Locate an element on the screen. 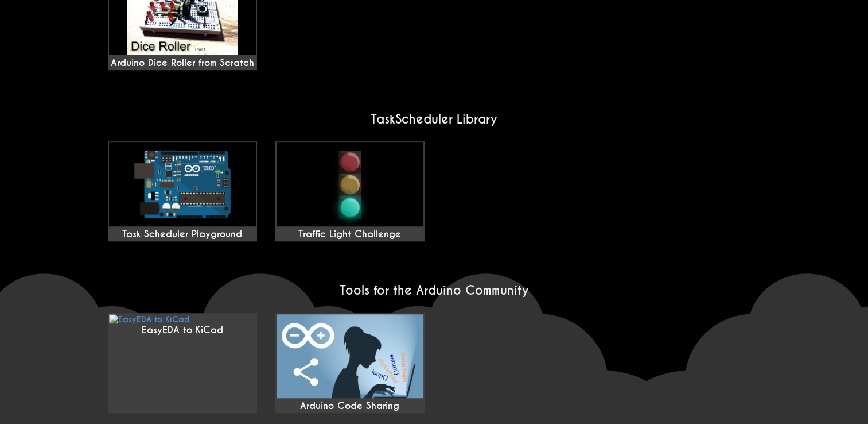  div: Traffic Light Challenge is located at coordinates (350, 235).